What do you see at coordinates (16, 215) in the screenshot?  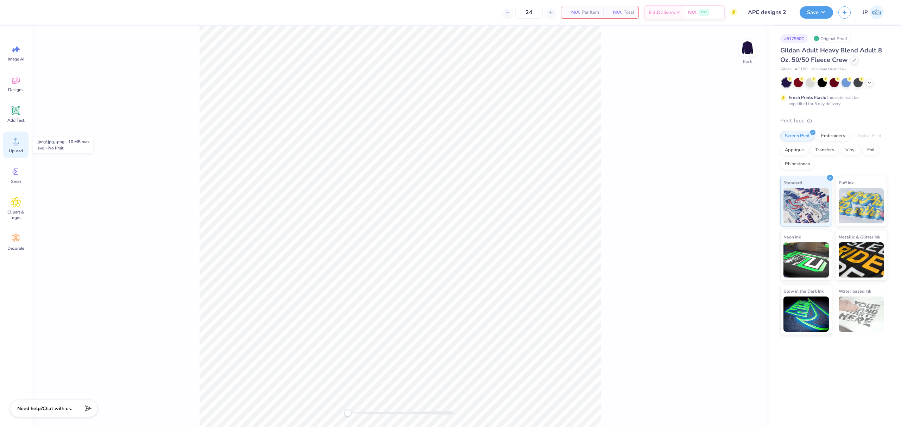 I see `span: Clipart & logos` at bounding box center [16, 215].